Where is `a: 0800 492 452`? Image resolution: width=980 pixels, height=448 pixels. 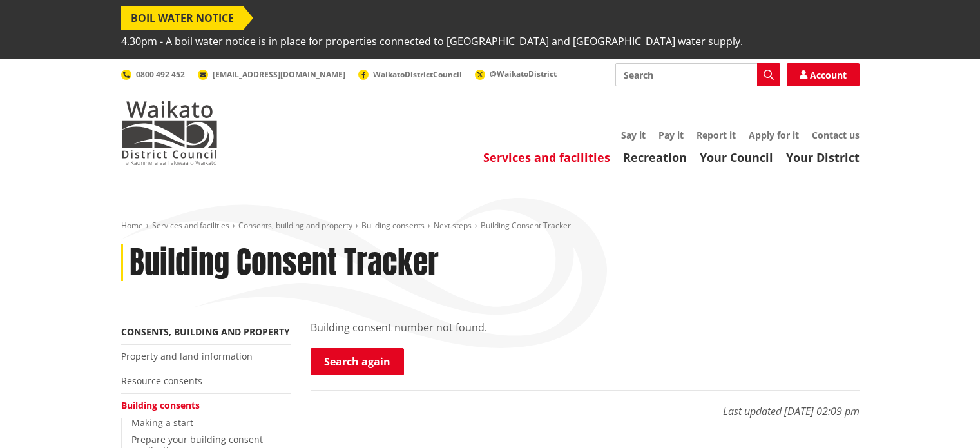 a: 0800 492 452 is located at coordinates (153, 75).